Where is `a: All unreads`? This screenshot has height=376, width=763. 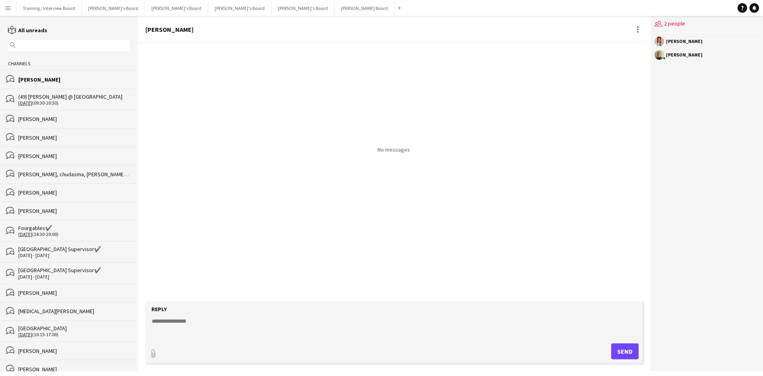
a: All unreads is located at coordinates (27, 30).